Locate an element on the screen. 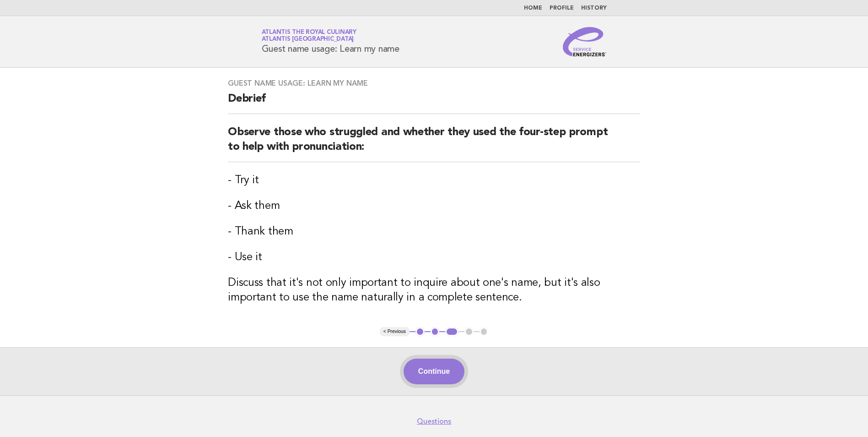 The height and width of the screenshot is (437, 868). h2: Observe those who struggled and whether they used the four-step prompt to help with pronunciation: is located at coordinates (434, 143).